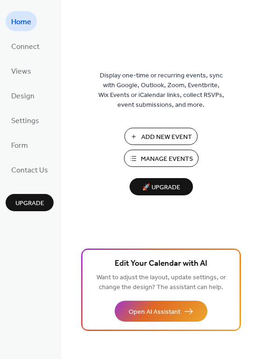 The width and height of the screenshot is (261, 359). I want to click on button: Add New Event, so click(161, 136).